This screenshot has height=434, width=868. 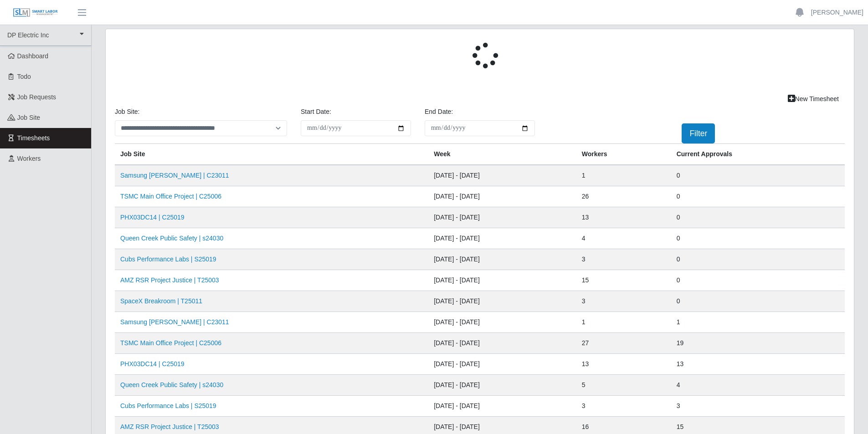 I want to click on td: 19, so click(x=758, y=343).